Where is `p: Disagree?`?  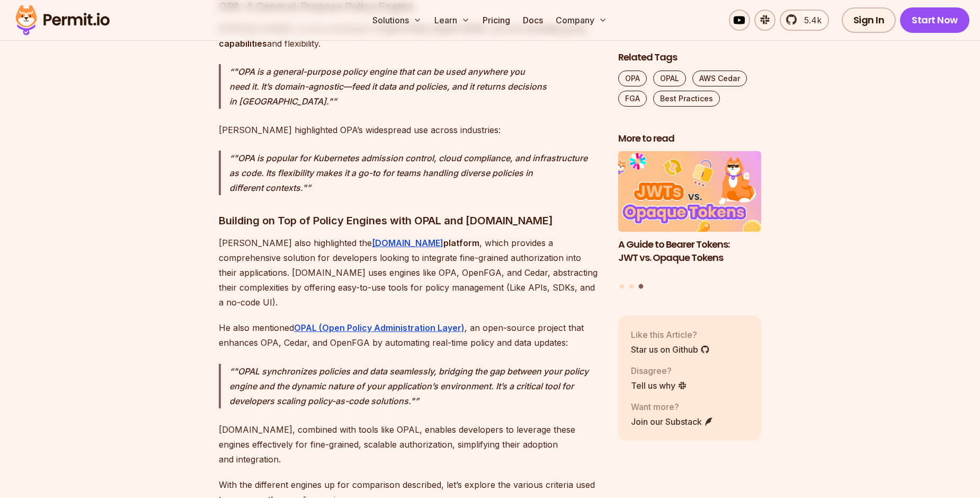
p: Disagree? is located at coordinates (659, 371).